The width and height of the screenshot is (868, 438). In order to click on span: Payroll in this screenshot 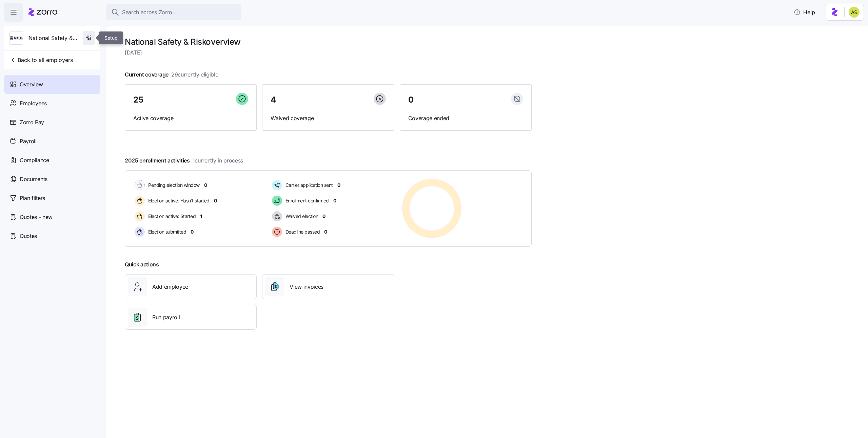, I will do `click(28, 141)`.